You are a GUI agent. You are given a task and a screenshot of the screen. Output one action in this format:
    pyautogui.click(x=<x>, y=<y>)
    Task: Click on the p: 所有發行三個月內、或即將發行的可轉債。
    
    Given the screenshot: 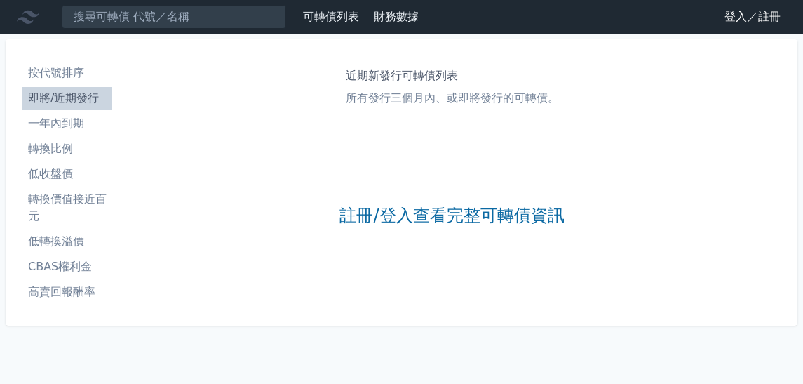 What is the action you would take?
    pyautogui.click(x=452, y=98)
    